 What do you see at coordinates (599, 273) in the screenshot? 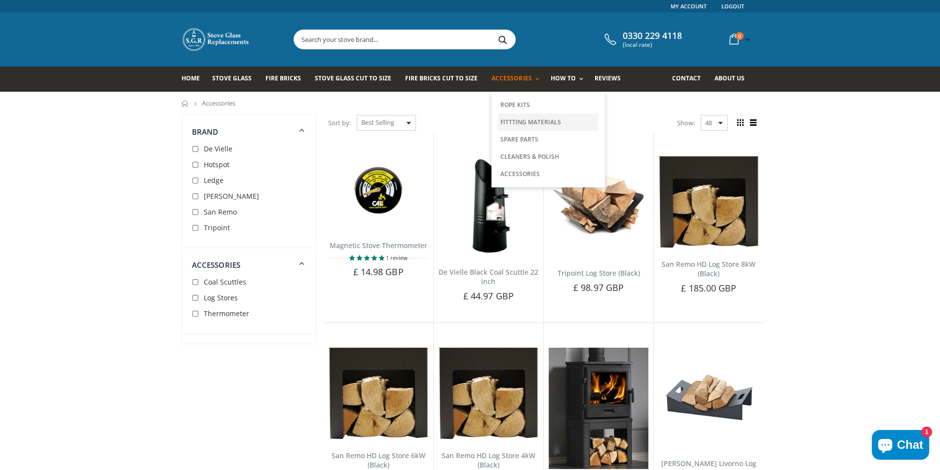
I see `a: Tripoint Log Store (Black)` at bounding box center [599, 273].